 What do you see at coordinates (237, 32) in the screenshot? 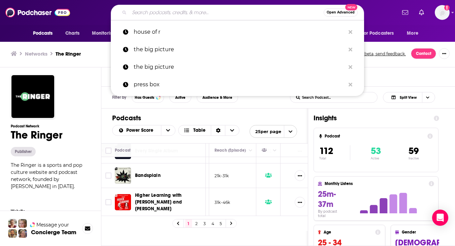
I see `a: house of r` at bounding box center [237, 32].